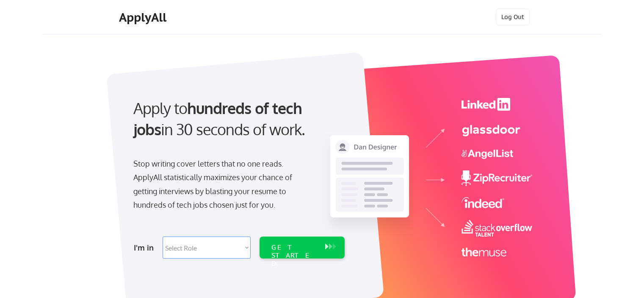 The height and width of the screenshot is (298, 644). I want to click on button: Log Out, so click(513, 17).